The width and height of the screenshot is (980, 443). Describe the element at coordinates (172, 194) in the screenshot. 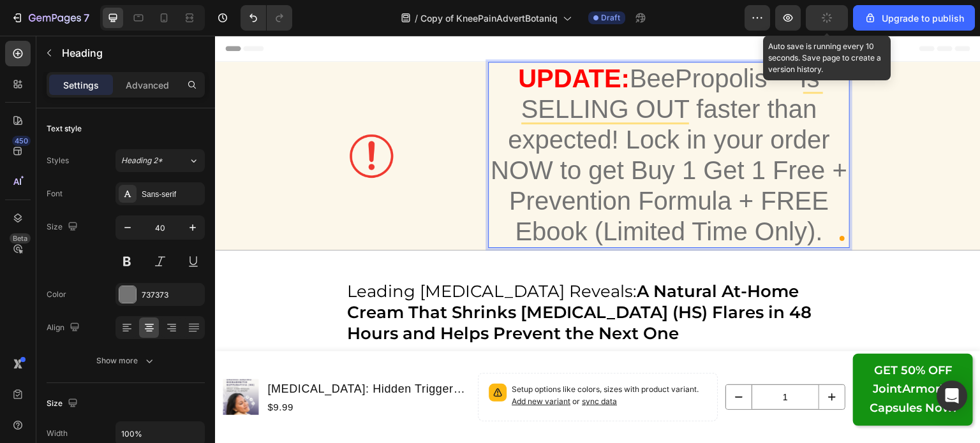

I see `div: Sans-serif` at that location.